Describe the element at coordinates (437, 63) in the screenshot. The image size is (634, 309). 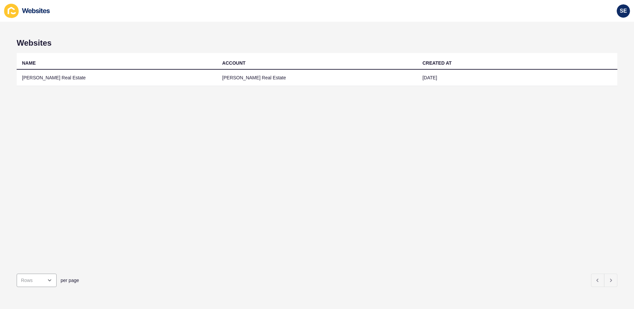
I see `div: CREATED AT` at that location.